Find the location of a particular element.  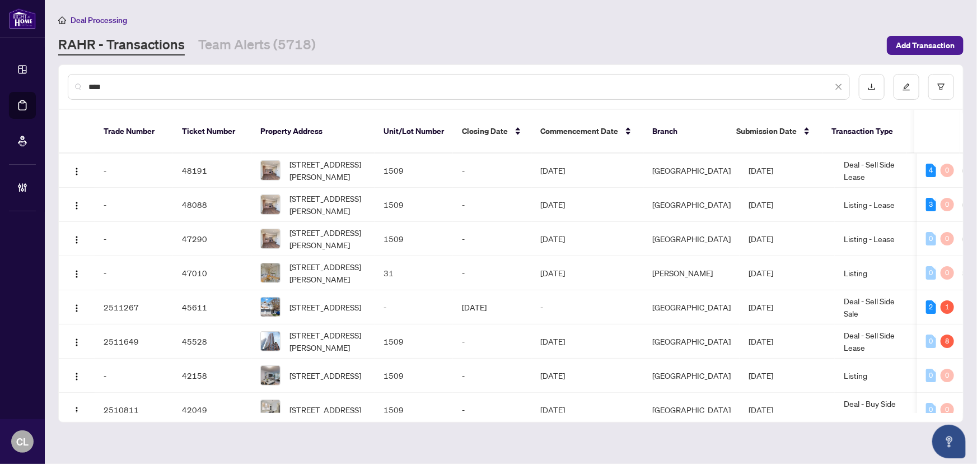

a: Team Alerts (5718) is located at coordinates (257, 45).